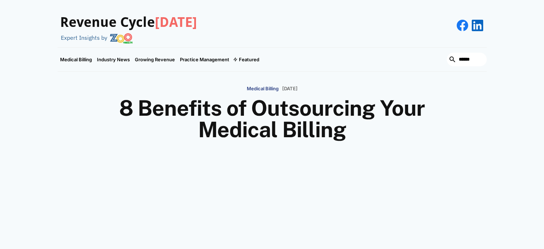  What do you see at coordinates (84, 38) in the screenshot?
I see `div: Expert Insights by` at bounding box center [84, 38].